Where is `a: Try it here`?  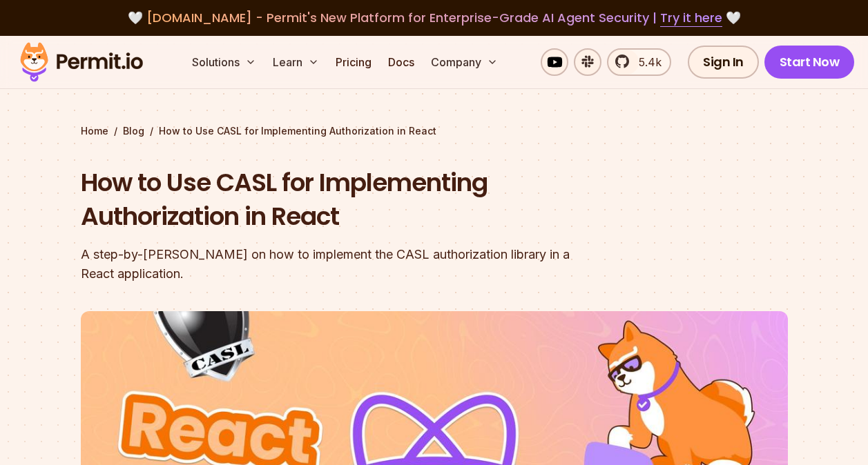 a: Try it here is located at coordinates (691, 17).